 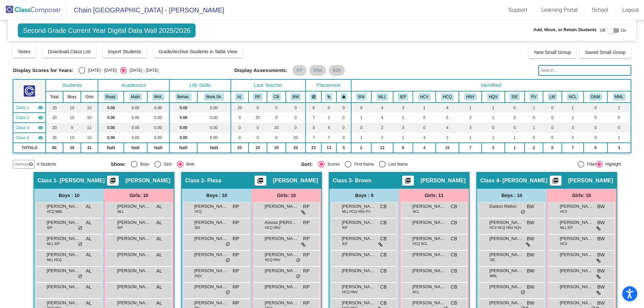 I want to click on td: 7, so click(x=470, y=148).